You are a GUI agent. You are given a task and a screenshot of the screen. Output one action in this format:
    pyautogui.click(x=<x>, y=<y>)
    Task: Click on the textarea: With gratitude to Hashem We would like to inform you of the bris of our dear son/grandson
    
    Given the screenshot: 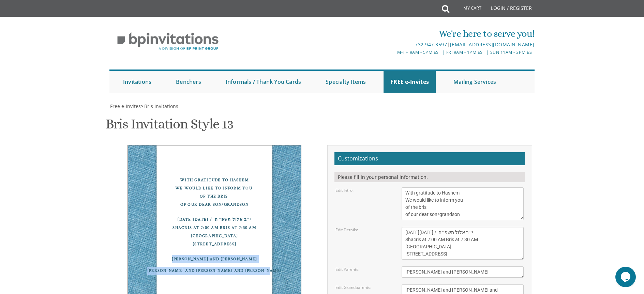 What is the action you would take?
    pyautogui.click(x=463, y=204)
    